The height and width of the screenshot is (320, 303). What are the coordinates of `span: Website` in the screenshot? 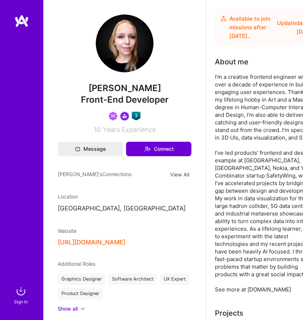 It's located at (67, 231).